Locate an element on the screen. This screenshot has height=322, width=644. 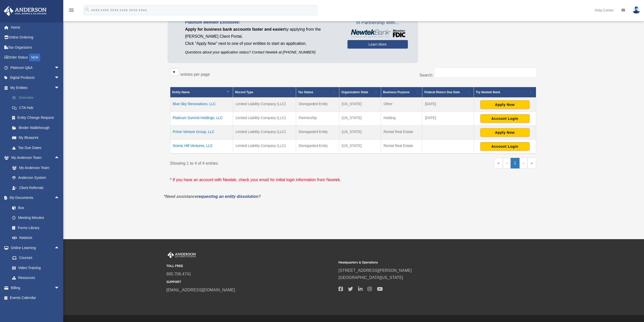
a: Order StatusNEW is located at coordinates (35, 57).